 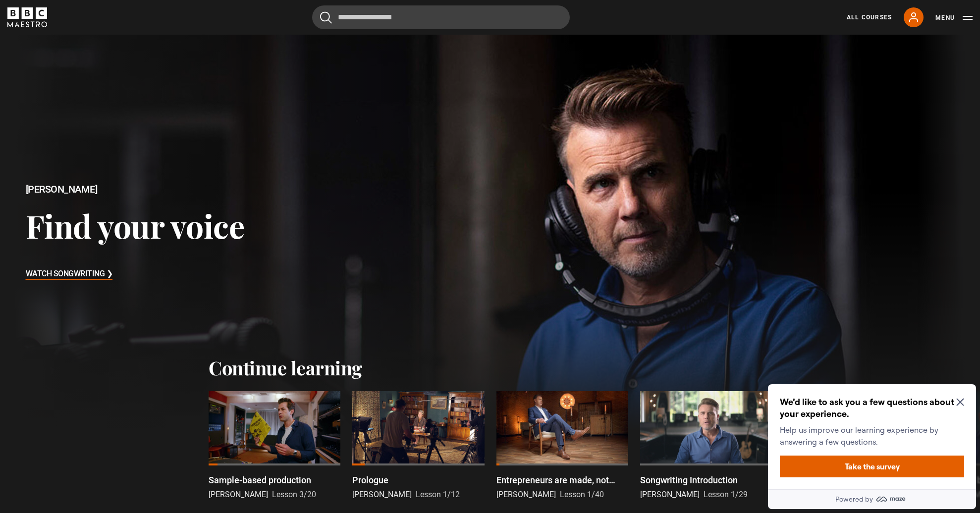 What do you see at coordinates (108, 119) in the screenshot?
I see `a: Powered by maze` at bounding box center [108, 119].